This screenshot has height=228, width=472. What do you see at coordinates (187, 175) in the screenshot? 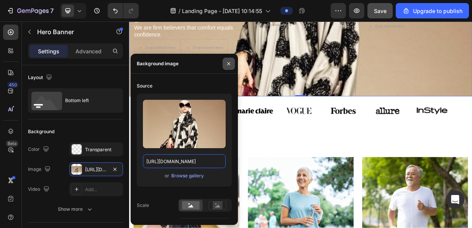
I see `div: Browse gallery` at bounding box center [187, 175].